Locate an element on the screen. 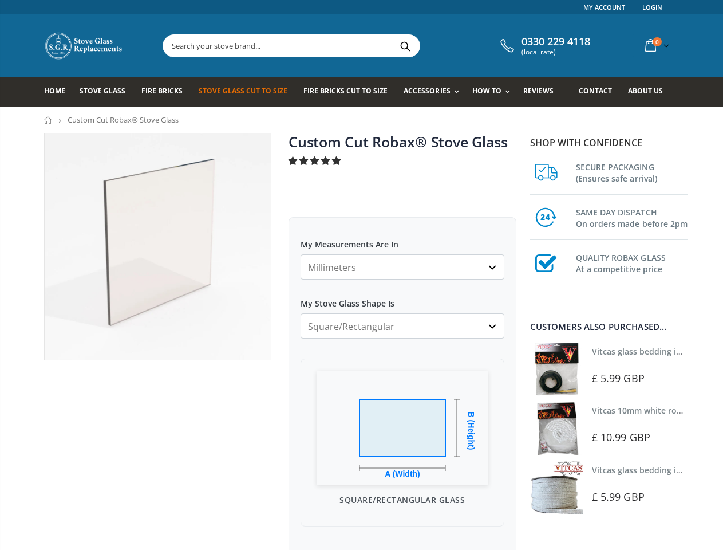 The image size is (723, 550). a: Accessories is located at coordinates (434, 92).